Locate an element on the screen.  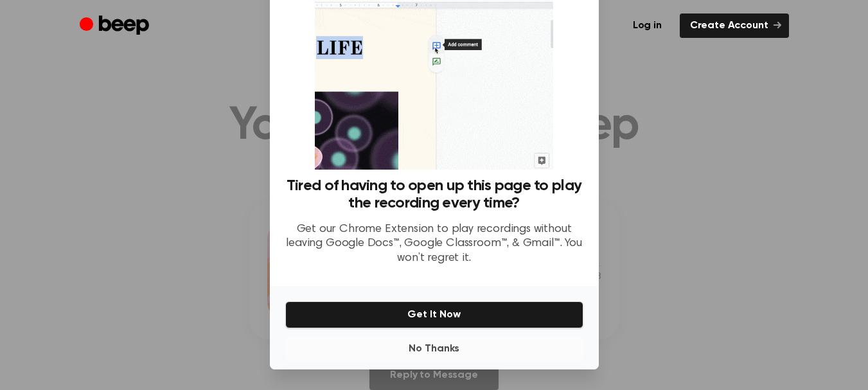
button: Get It Now is located at coordinates (434, 315).